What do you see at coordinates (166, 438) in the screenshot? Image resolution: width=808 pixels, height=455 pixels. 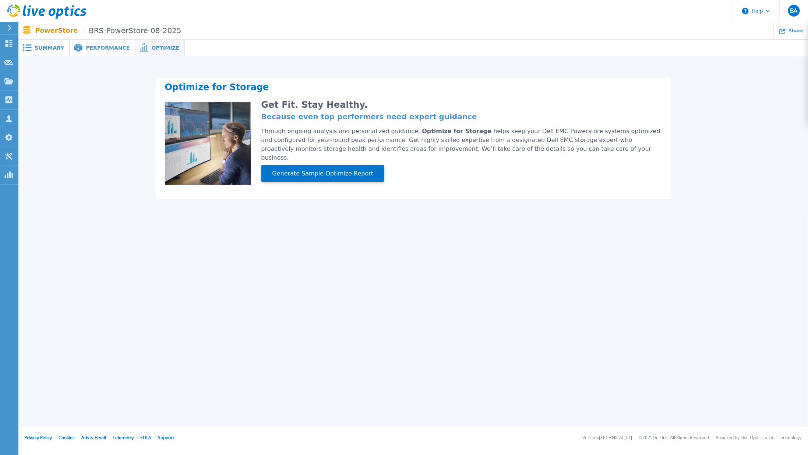 I see `a: Support` at bounding box center [166, 438].